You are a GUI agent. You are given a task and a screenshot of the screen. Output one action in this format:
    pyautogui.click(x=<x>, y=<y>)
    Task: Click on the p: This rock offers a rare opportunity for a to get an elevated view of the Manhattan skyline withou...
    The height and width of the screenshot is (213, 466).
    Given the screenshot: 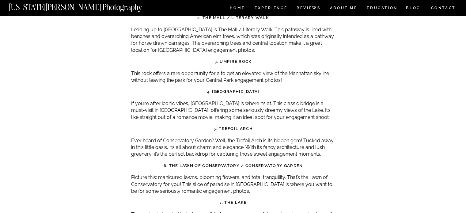 What is the action you would take?
    pyautogui.click(x=233, y=77)
    